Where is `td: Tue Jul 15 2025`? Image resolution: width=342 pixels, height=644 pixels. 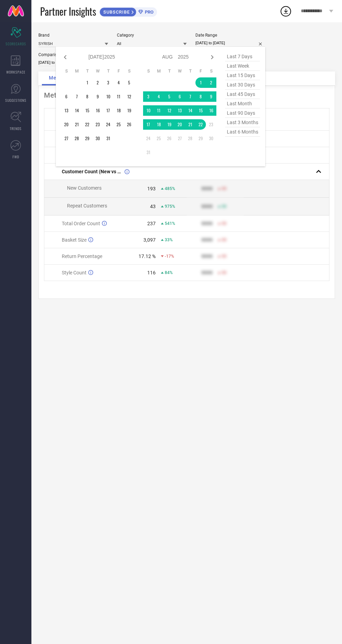
td: Tue Jul 15 2025 is located at coordinates (87, 111).